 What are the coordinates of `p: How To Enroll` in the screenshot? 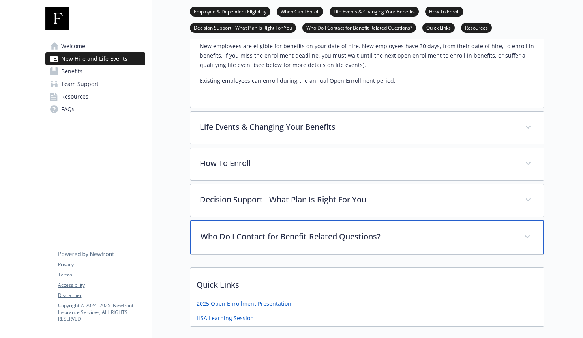 It's located at (357, 163).